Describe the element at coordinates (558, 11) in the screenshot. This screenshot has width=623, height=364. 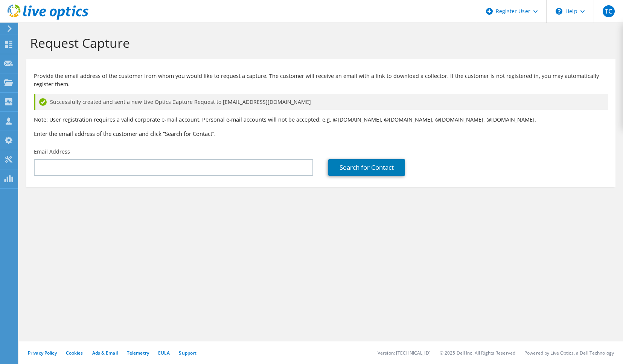
I see `svg: \n` at that location.